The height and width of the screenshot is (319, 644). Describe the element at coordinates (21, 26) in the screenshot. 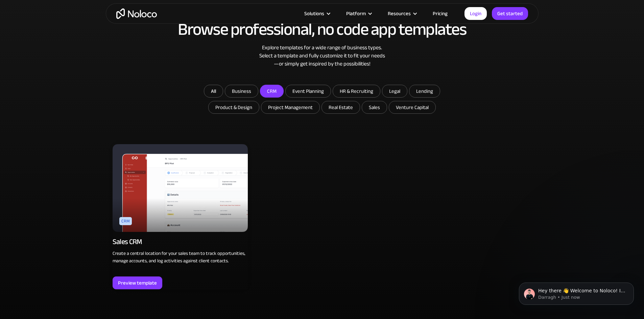

I see `img: Profile image for Darragh` at that location.